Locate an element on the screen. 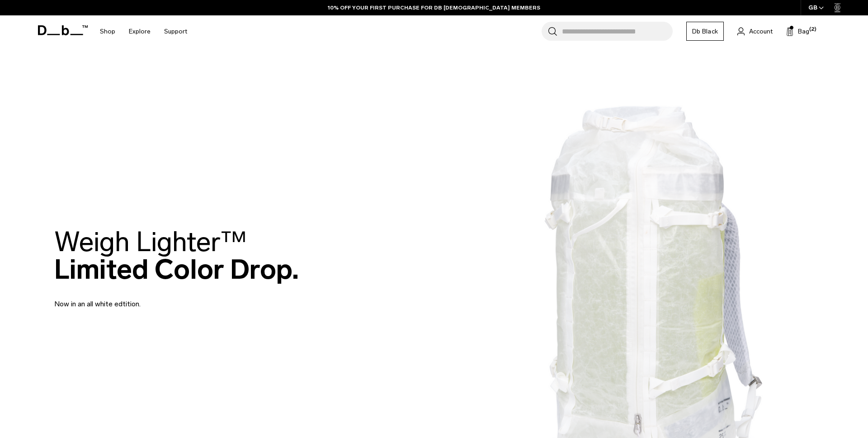 The width and height of the screenshot is (868, 438). p: Now in an all white edtition. is located at coordinates (162, 299).